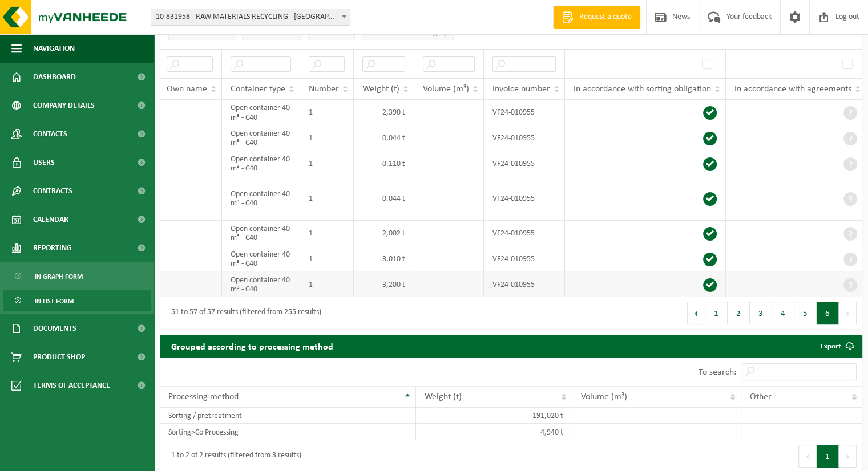  I want to click on font: In accordance with sorting obligation, so click(642, 89).